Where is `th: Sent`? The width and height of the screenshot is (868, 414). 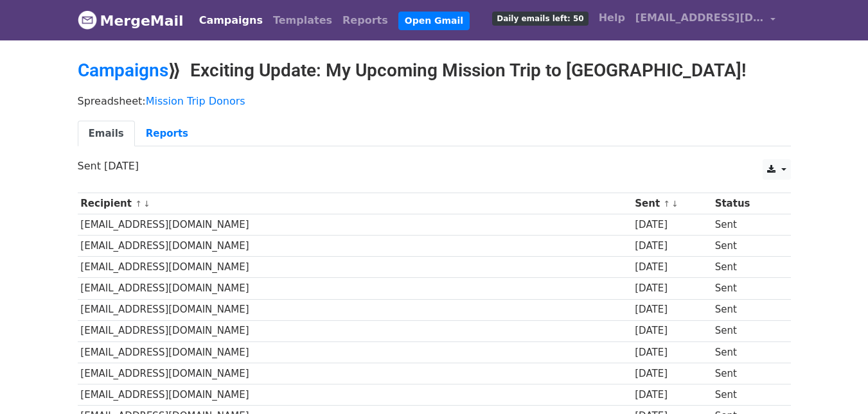 th: Sent is located at coordinates (671, 204).